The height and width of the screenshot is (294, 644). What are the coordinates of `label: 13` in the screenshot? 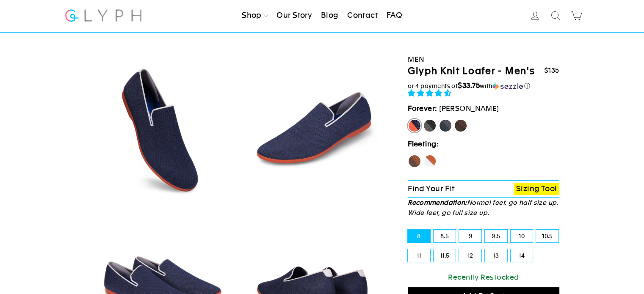 It's located at (496, 256).